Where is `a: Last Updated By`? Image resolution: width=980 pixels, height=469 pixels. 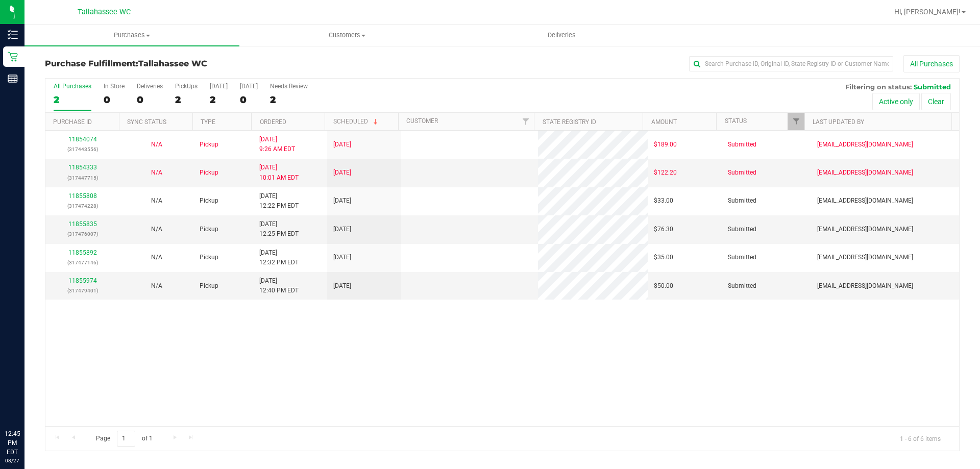
a: Last Updated By is located at coordinates (838, 122).